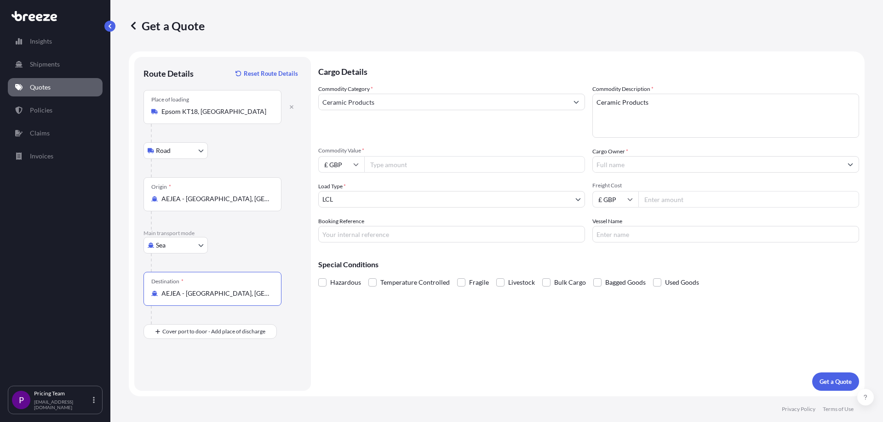  I want to click on span: Bulk Cargo, so click(570, 283).